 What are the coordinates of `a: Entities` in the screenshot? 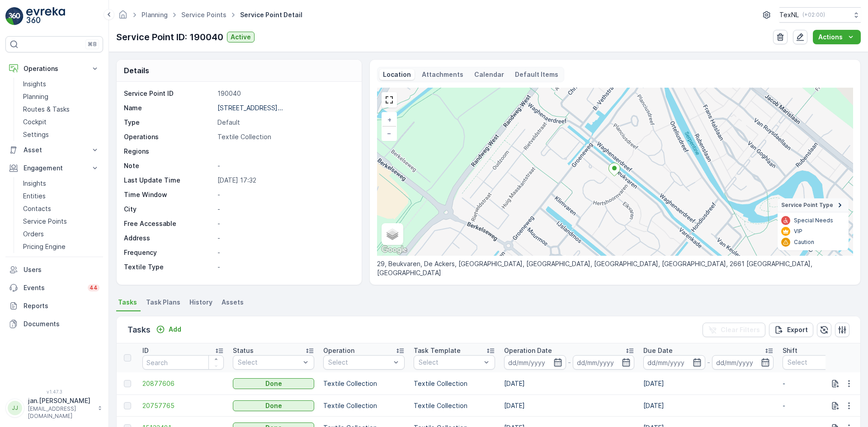 It's located at (61, 196).